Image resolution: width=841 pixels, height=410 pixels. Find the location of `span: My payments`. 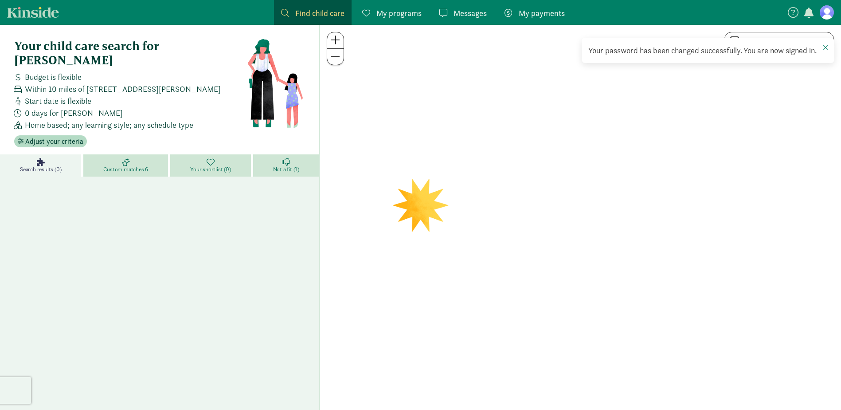

span: My payments is located at coordinates (542, 13).